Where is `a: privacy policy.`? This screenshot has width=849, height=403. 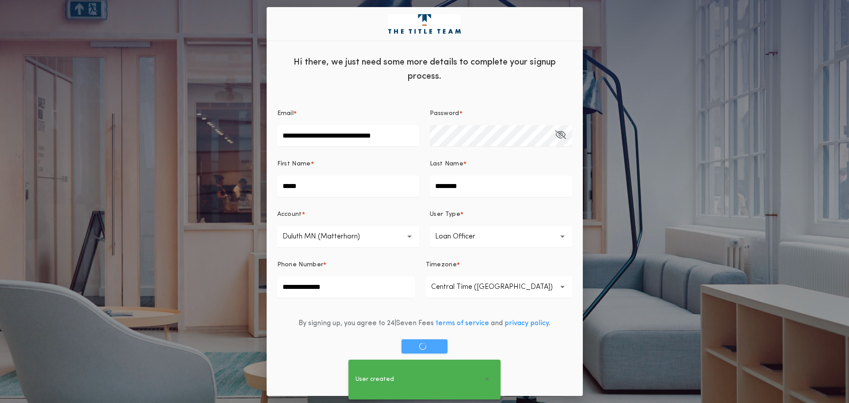
a: privacy policy. is located at coordinates (528, 323).